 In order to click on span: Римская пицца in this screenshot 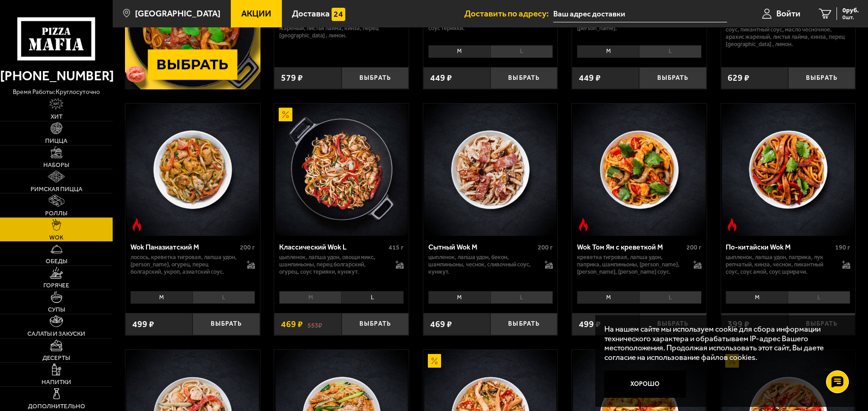, I will do `click(56, 189)`.